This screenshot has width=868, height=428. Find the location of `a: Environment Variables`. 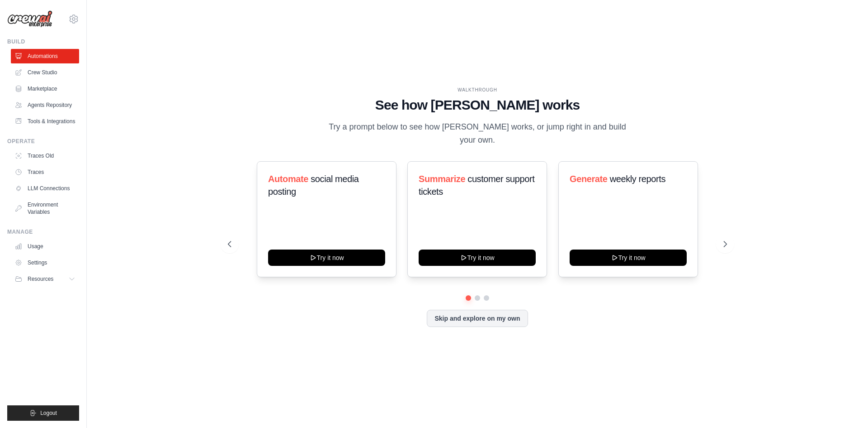

a: Environment Variables is located at coordinates (45, 208).